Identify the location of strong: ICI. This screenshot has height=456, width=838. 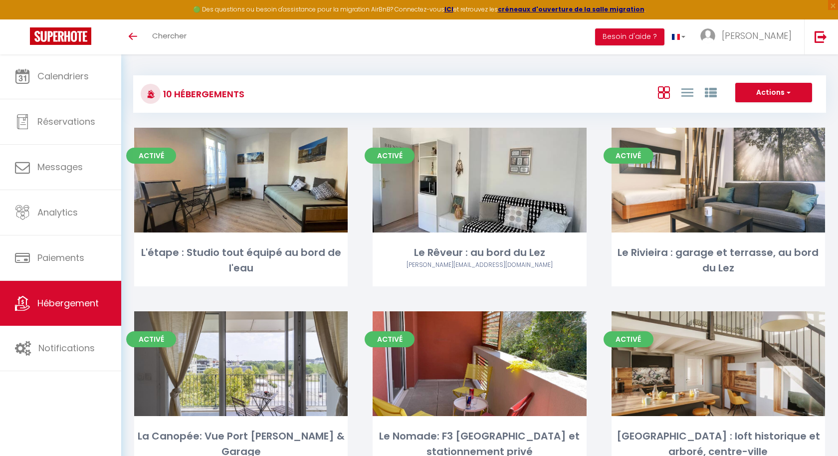
(449, 9).